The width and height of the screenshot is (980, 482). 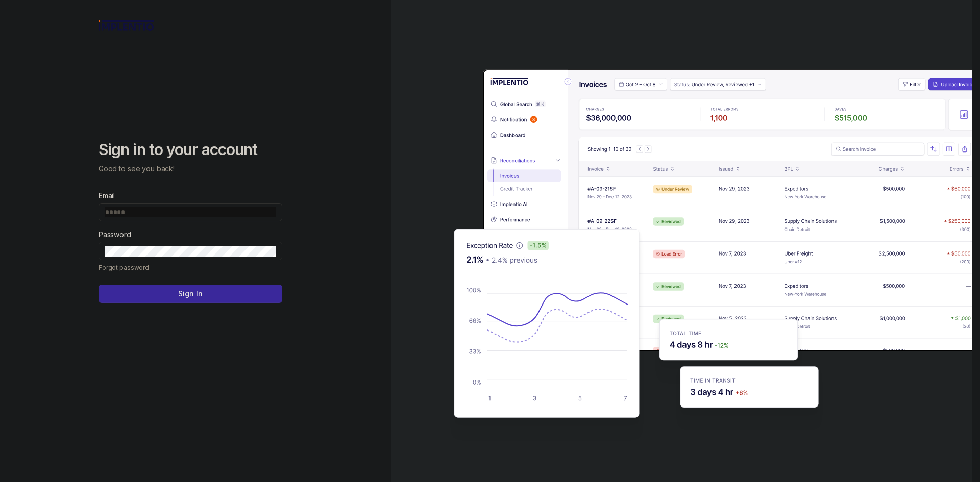 What do you see at coordinates (124, 268) in the screenshot?
I see `a: Link Forgot password` at bounding box center [124, 268].